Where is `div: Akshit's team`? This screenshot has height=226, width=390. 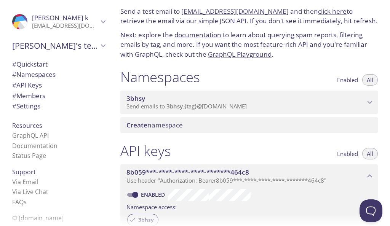 div: Akshit's team is located at coordinates (59, 46).